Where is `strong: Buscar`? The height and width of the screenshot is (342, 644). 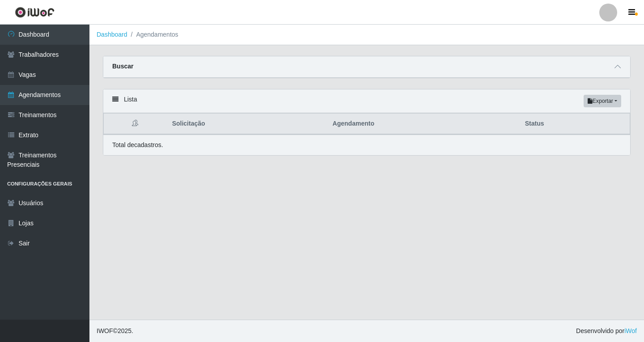
strong: Buscar is located at coordinates (123, 66).